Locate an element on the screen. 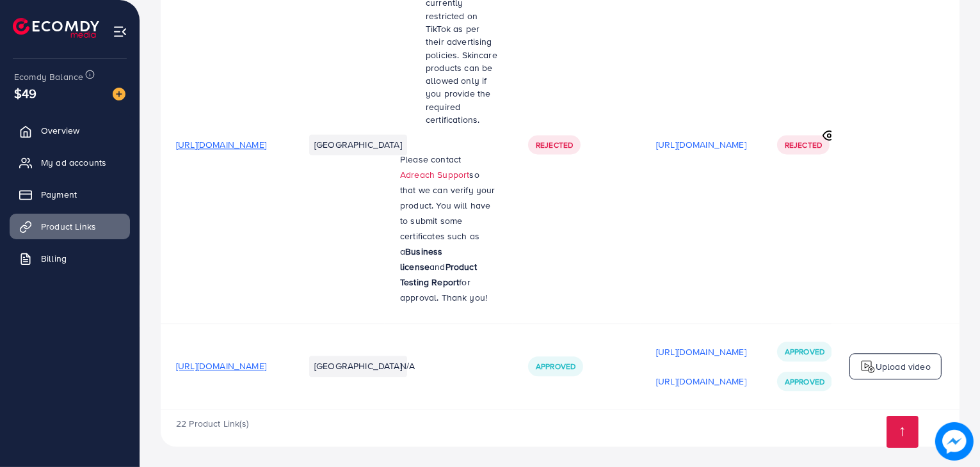  a: Billing is located at coordinates (70, 259).